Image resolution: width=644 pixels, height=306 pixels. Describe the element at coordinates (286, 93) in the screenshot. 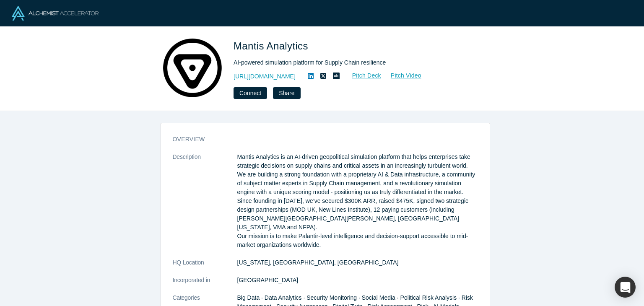

I see `button: Share` at that location.